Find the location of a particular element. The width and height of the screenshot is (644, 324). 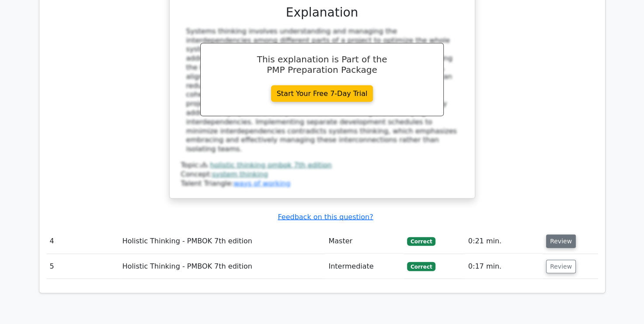

td: 0:21 min. is located at coordinates (504, 241).